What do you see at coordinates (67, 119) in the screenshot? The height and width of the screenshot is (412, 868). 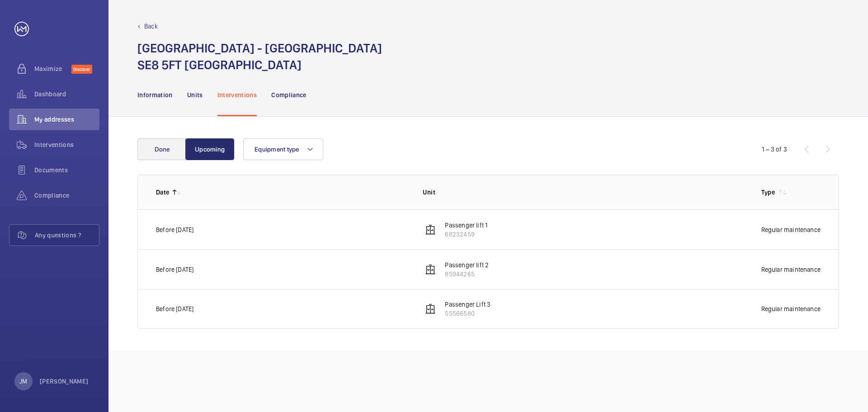 I see `span: My addresses` at bounding box center [67, 119].